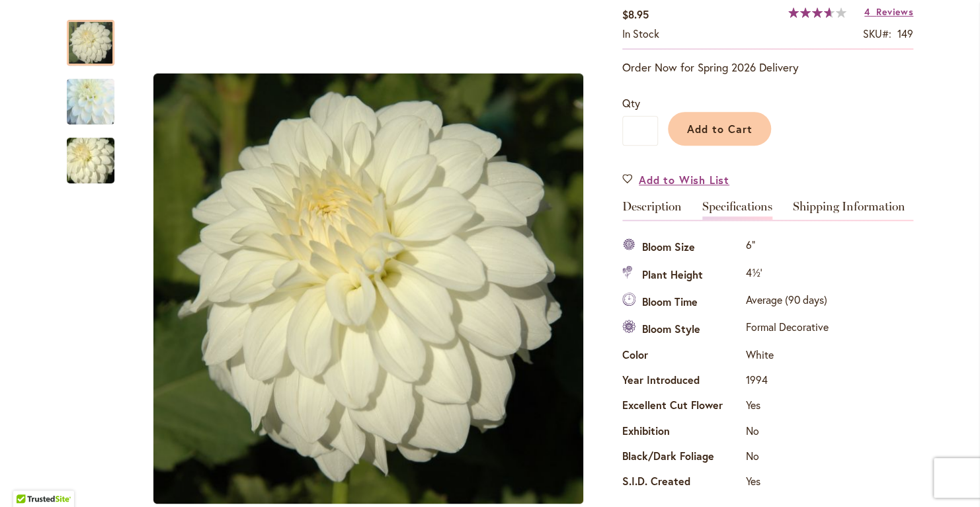 Image resolution: width=980 pixels, height=507 pixels. Describe the element at coordinates (682, 356) in the screenshot. I see `th: Color` at that location.